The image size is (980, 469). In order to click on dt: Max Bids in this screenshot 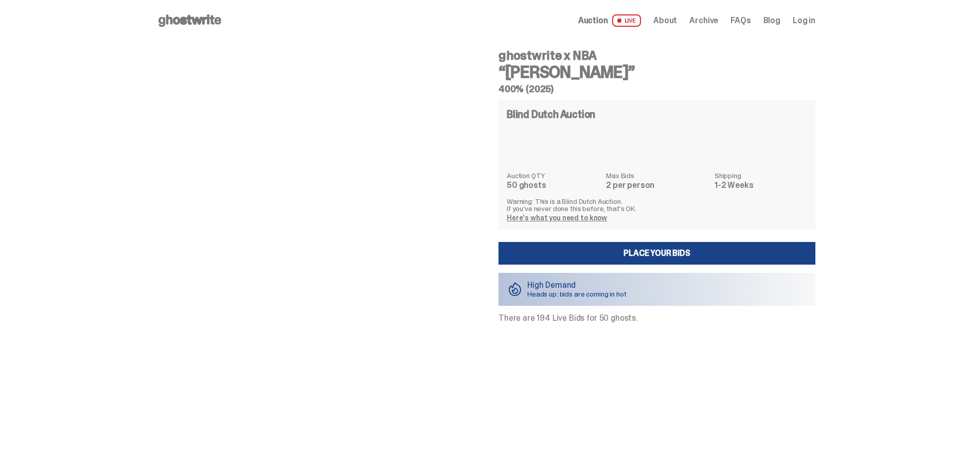, I will do `click(657, 176)`.